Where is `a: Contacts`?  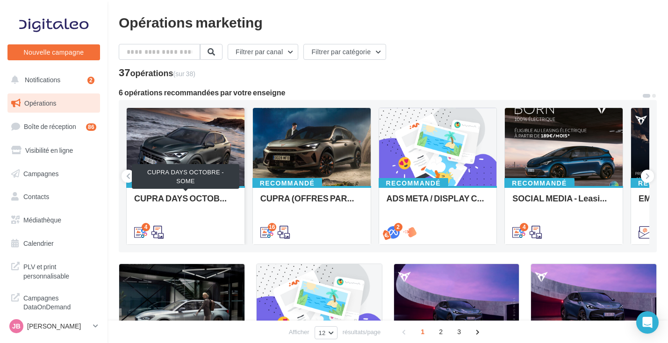 a: Contacts is located at coordinates (54, 197).